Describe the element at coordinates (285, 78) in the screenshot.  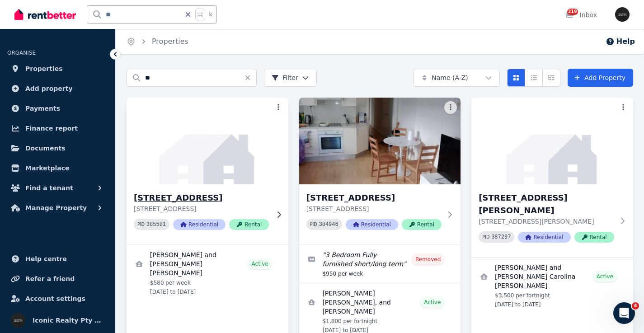
I see `span: Filter` at that location.